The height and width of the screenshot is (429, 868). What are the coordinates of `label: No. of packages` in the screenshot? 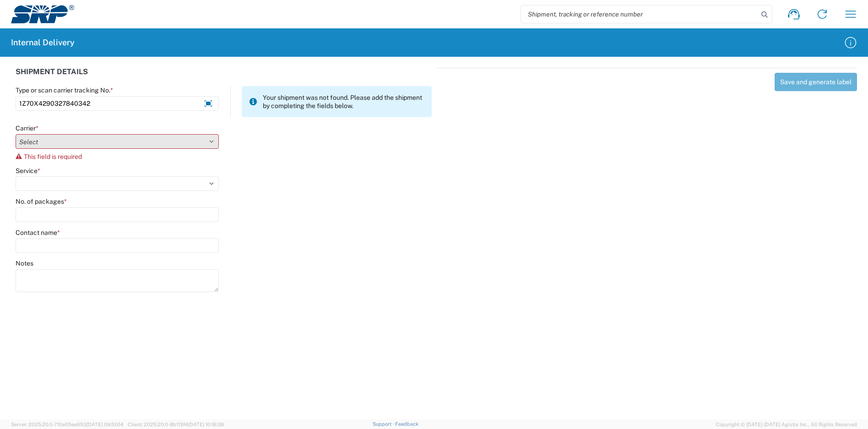 It's located at (41, 202).